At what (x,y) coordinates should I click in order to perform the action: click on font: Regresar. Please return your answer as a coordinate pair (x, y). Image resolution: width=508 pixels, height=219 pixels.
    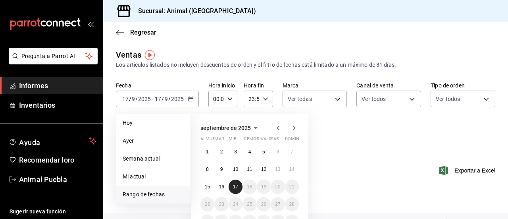
    Looking at the image, I should click on (143, 32).